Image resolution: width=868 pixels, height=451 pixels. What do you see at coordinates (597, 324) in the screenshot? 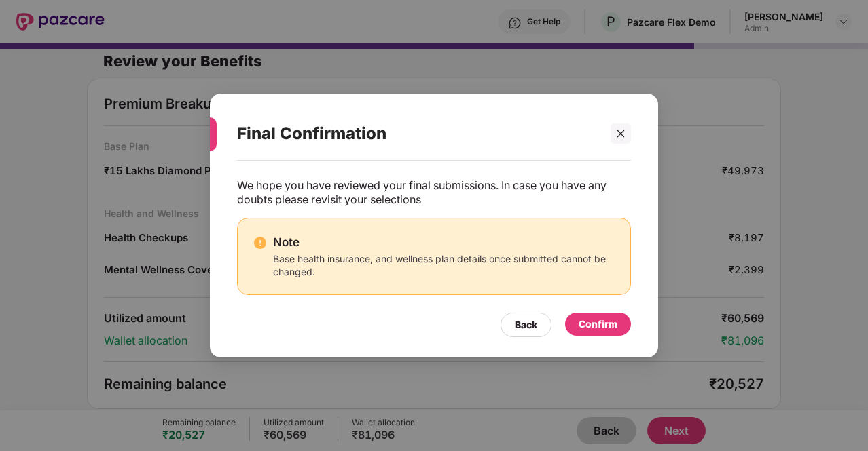
I see `div: Confirm` at bounding box center [597, 324].